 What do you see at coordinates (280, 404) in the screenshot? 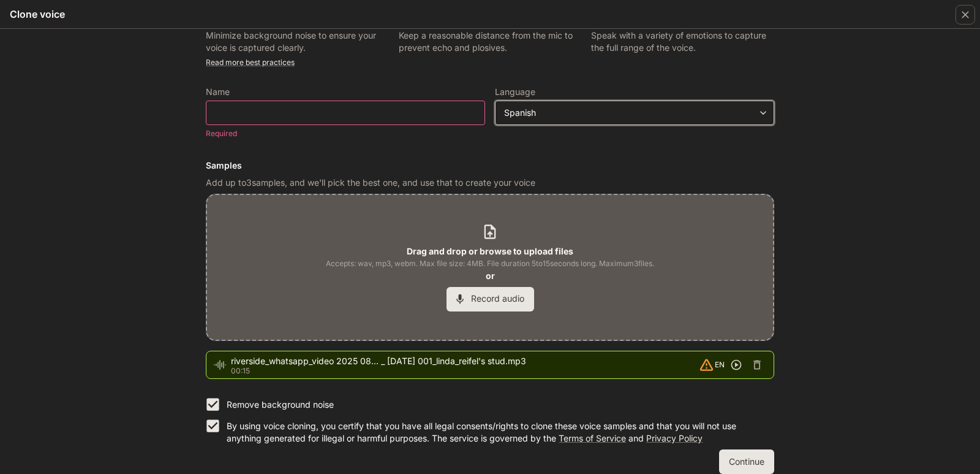
I see `p: Remove background noise` at bounding box center [280, 404].